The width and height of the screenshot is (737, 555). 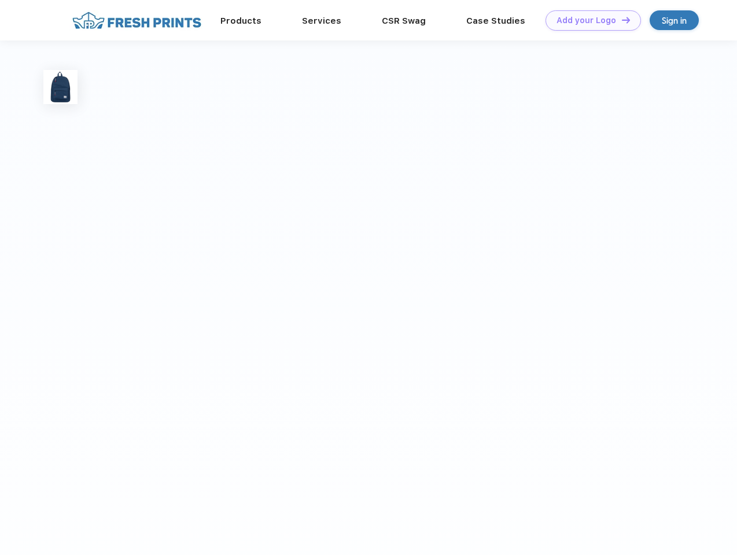 I want to click on img: fo%20logo%202.webp, so click(x=136, y=20).